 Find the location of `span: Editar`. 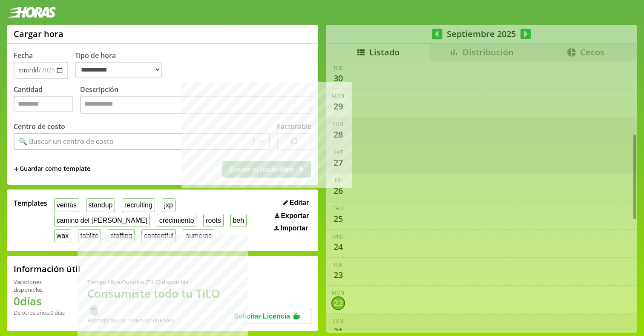

span: Editar is located at coordinates (299, 203).